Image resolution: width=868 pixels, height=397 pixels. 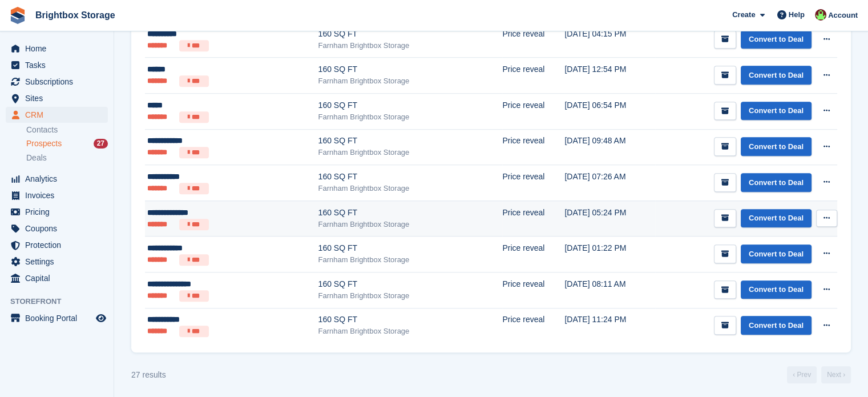 I want to click on a: Brightbox Storage, so click(x=75, y=15).